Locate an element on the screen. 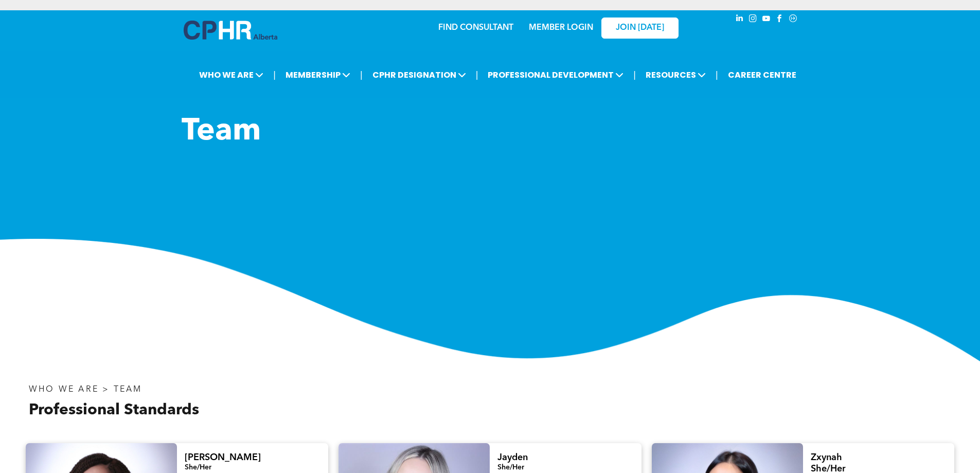  a: Social network is located at coordinates (794, 20).